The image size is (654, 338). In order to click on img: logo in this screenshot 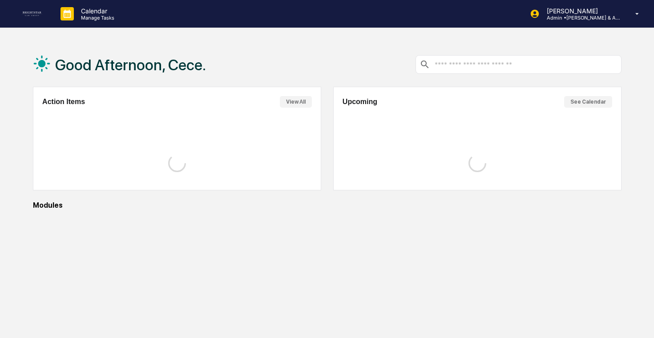, I will do `click(32, 14)`.